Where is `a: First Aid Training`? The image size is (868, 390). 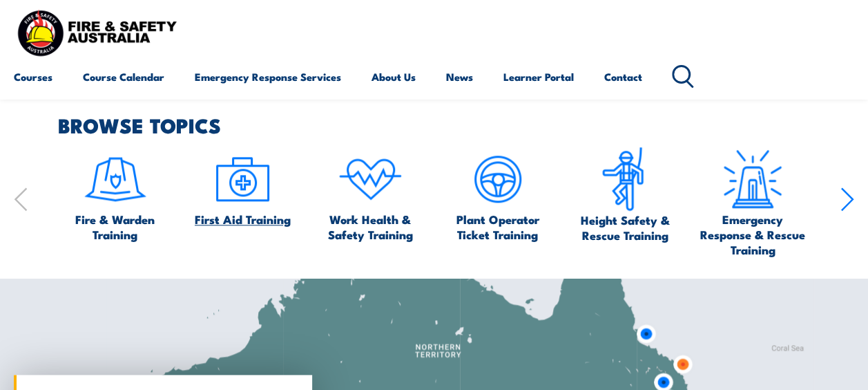 a: First Aid Training is located at coordinates (243, 187).